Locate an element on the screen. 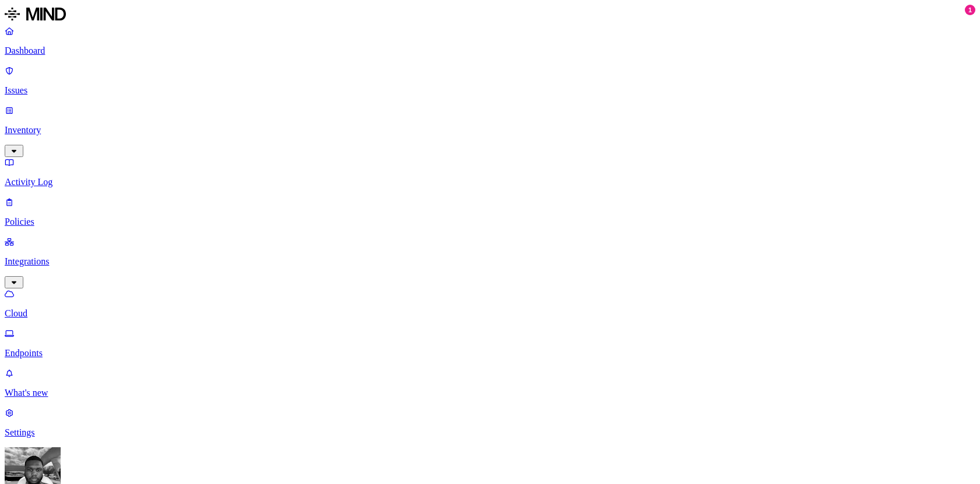 The image size is (980, 484). a: Issues is located at coordinates (490, 81).